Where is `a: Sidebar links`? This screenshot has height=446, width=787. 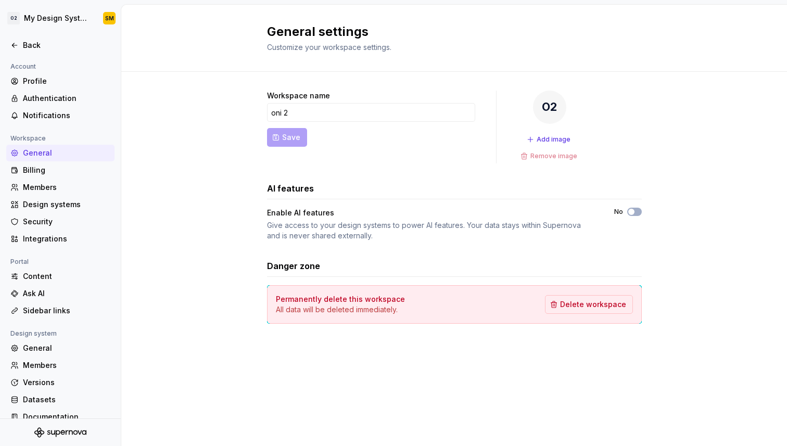 a: Sidebar links is located at coordinates (60, 311).